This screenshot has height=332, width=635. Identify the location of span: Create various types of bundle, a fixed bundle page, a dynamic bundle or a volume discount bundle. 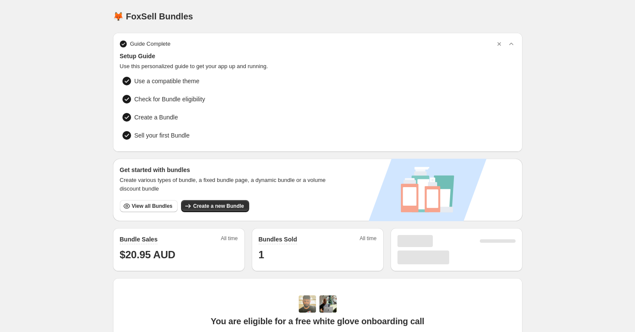
(227, 185).